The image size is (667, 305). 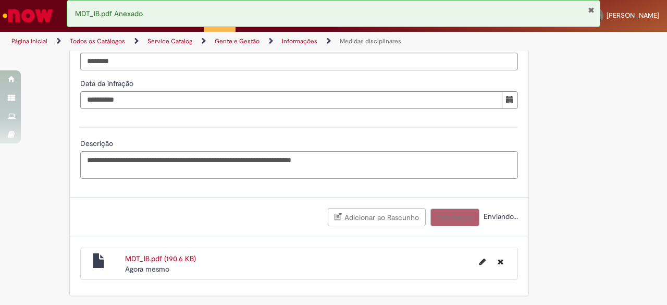 I want to click on span: MDT_IB.pdf Anexado, so click(x=109, y=14).